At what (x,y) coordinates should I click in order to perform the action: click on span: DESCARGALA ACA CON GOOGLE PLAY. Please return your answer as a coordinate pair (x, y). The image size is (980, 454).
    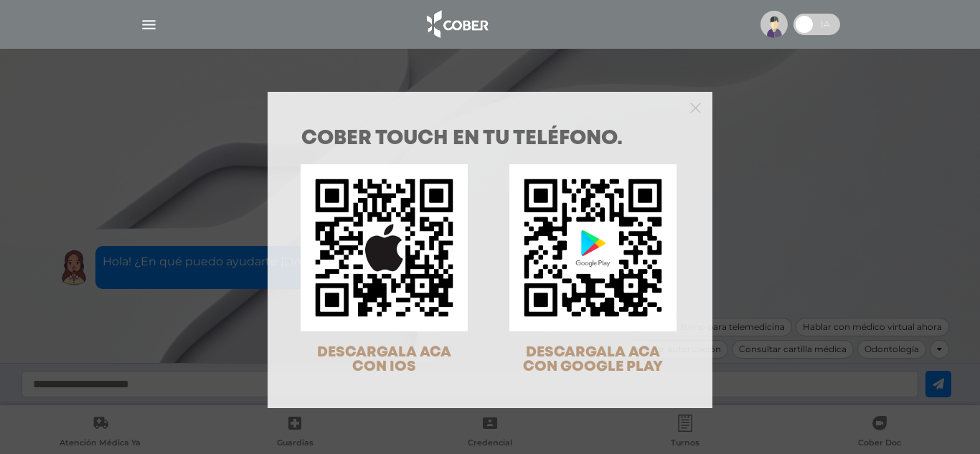
    Looking at the image, I should click on (593, 359).